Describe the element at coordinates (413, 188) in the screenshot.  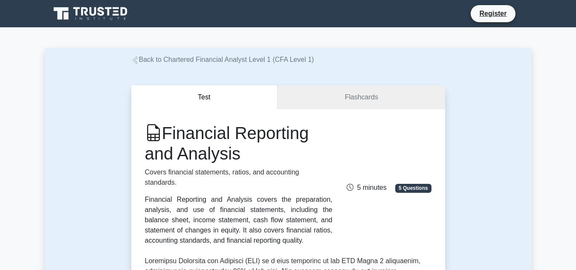
I see `span: 5 Questions` at that location.